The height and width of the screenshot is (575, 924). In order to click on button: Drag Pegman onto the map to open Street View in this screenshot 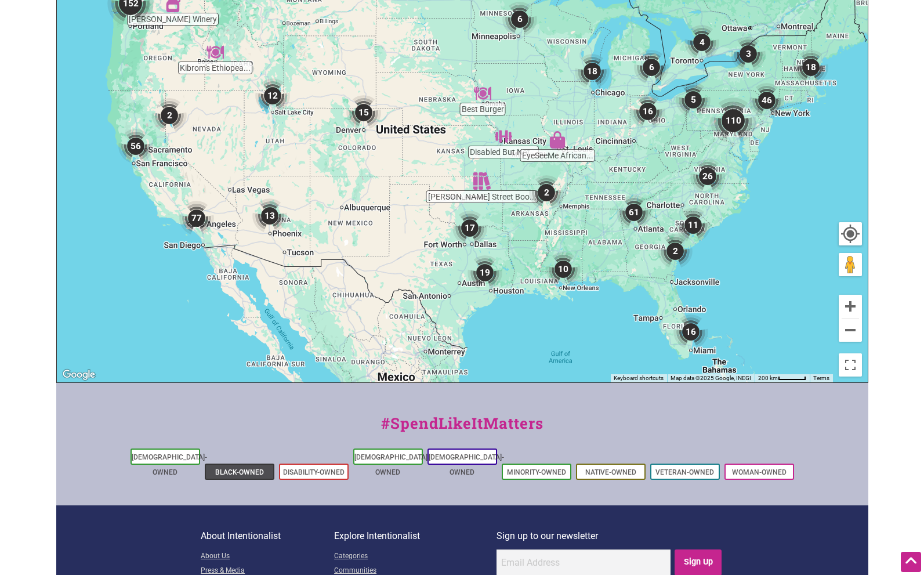, I will do `click(850, 264)`.